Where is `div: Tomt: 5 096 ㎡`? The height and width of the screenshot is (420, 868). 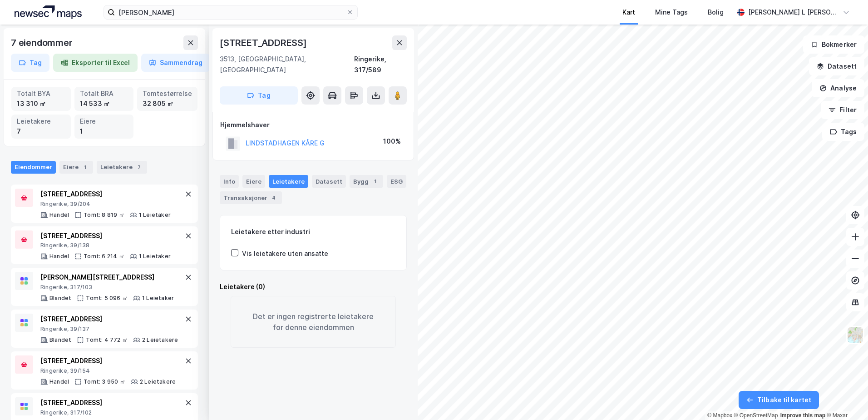
div: Tomt: 5 096 ㎡ is located at coordinates (107, 298).